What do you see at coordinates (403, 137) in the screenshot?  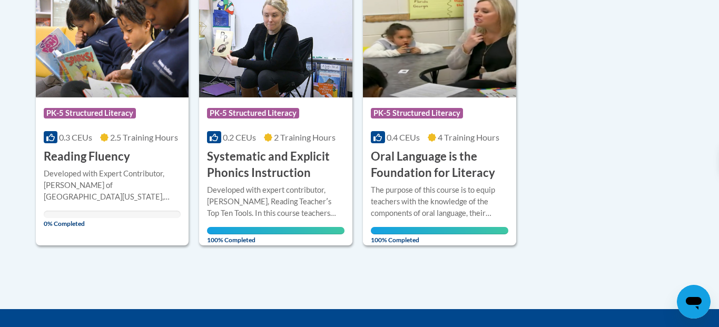 I see `span: 0.4 CEUs` at bounding box center [403, 137].